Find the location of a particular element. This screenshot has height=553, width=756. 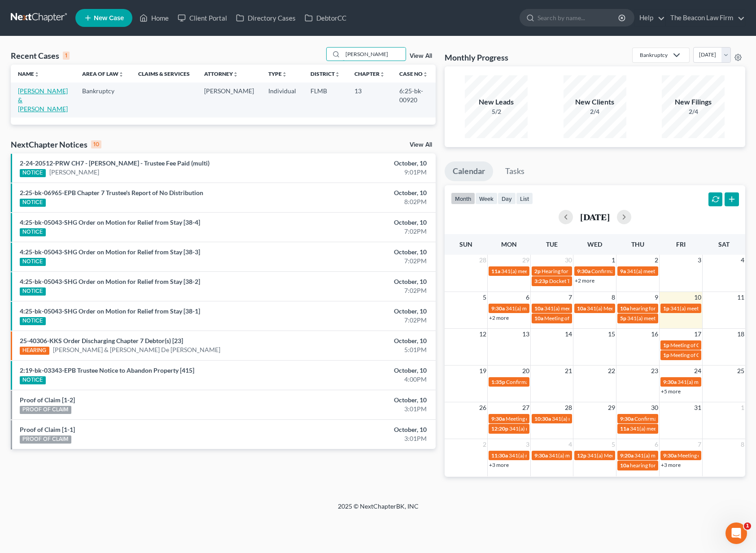

span: 27 is located at coordinates (526, 408).